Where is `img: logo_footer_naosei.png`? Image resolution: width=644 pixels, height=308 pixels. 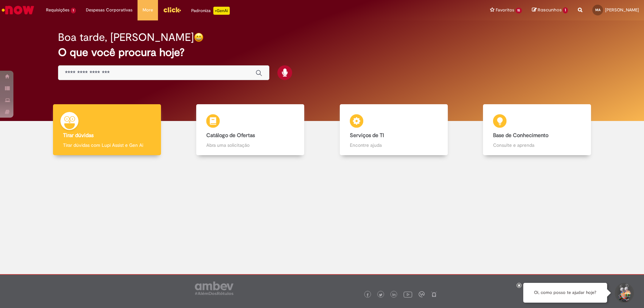 img: logo_footer_naosei.png is located at coordinates (434, 295).